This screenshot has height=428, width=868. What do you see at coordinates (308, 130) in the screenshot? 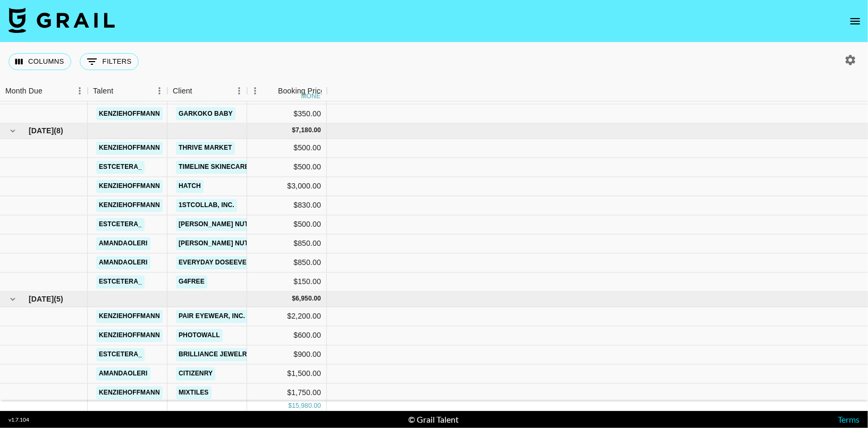
I see `div: 7,180.00` at bounding box center [308, 130].